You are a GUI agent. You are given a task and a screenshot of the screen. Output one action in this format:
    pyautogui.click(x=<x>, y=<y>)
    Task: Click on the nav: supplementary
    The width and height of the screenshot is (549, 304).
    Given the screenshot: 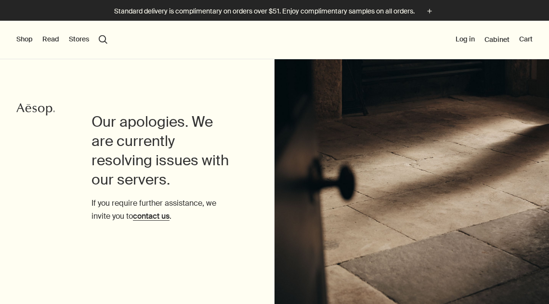 What is the action you would take?
    pyautogui.click(x=494, y=40)
    